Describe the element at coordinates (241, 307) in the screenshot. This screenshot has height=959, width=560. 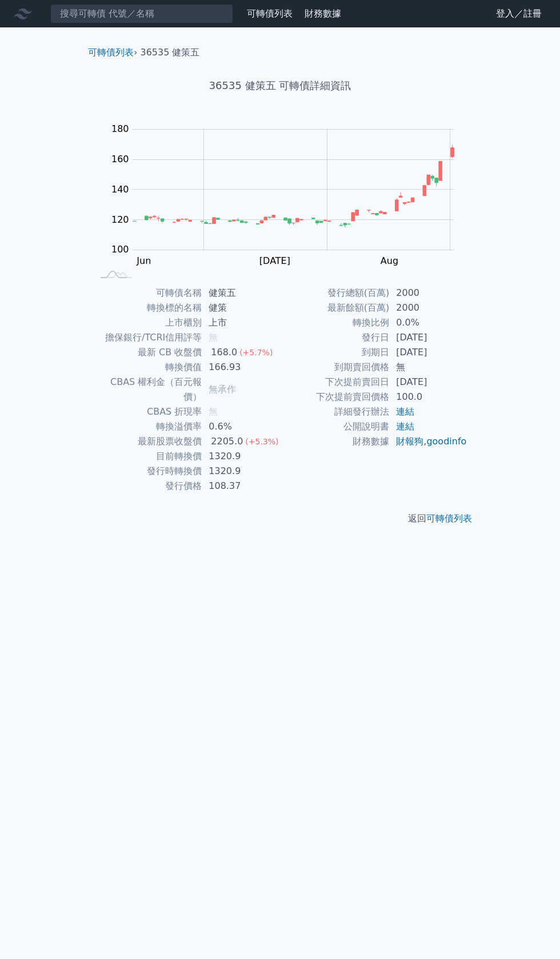
I see `td: 健策` at that location.